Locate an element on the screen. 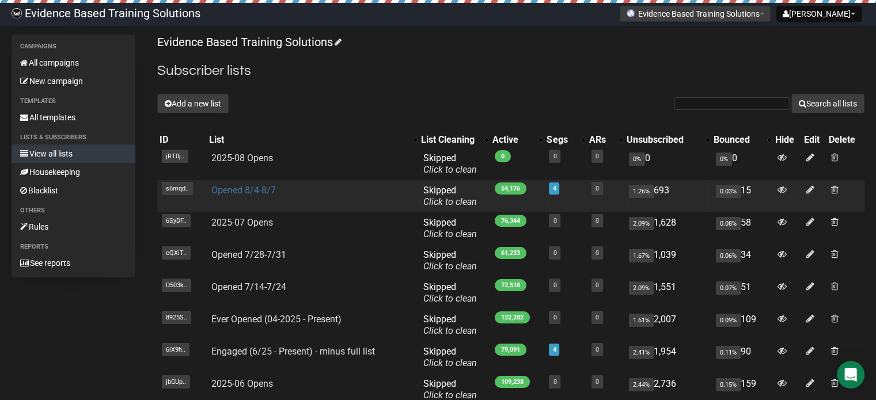 This screenshot has width=876, height=400. a: 2025-06 Opens is located at coordinates (242, 384).